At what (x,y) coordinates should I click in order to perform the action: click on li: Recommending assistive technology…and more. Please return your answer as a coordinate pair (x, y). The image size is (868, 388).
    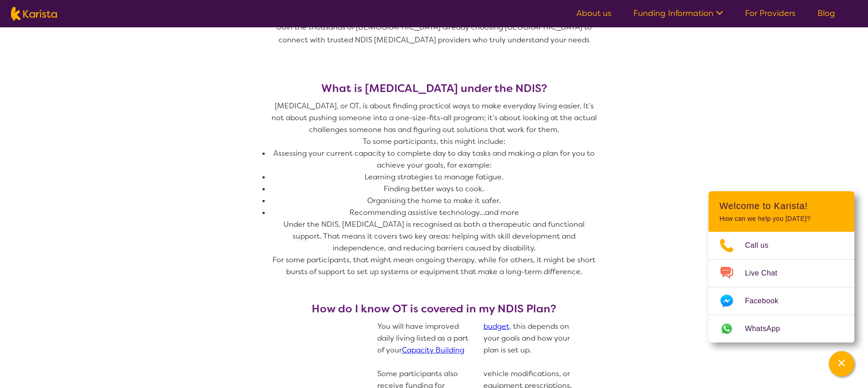
    Looking at the image, I should click on (434, 212).